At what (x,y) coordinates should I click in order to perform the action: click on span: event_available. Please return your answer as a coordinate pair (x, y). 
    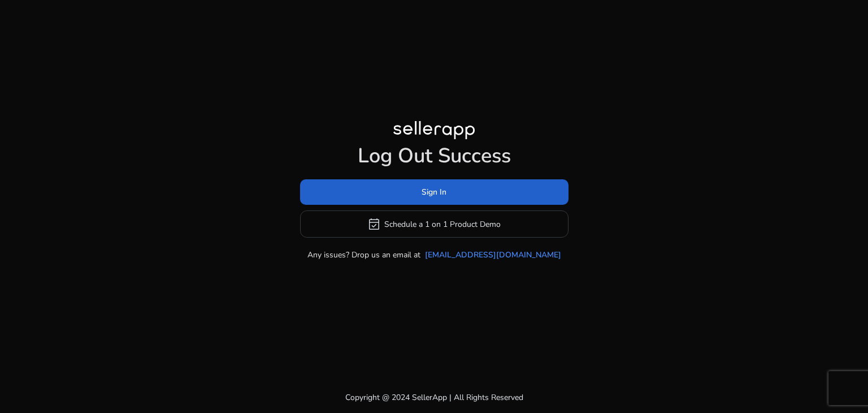
    Looking at the image, I should click on (374, 224).